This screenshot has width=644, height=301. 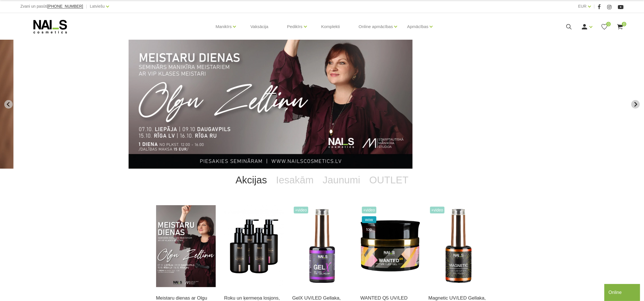 What do you see at coordinates (390, 246) in the screenshot?
I see `a: Gels WANTED NAILS cosmetics tehniķu komanda ir radījusi gelu, kas ilgi jau ir katra meistara mekl...` at bounding box center [390, 246].